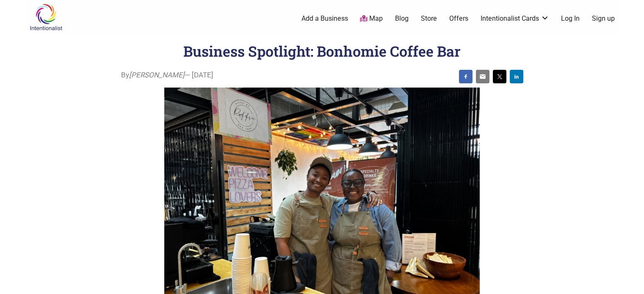  What do you see at coordinates (500, 77) in the screenshot?
I see `img: twitter sharing button` at bounding box center [500, 77].